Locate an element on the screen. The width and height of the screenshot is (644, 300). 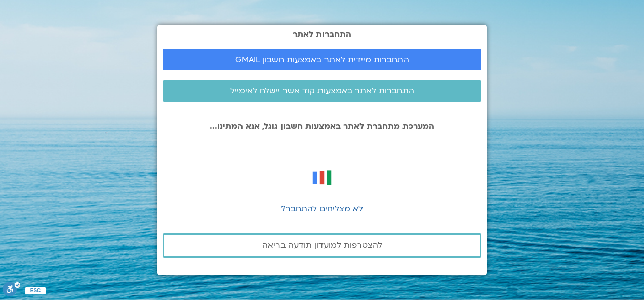
span: התחברות לאתר באמצעות קוד אשר יישלח לאימייל is located at coordinates (322, 91).